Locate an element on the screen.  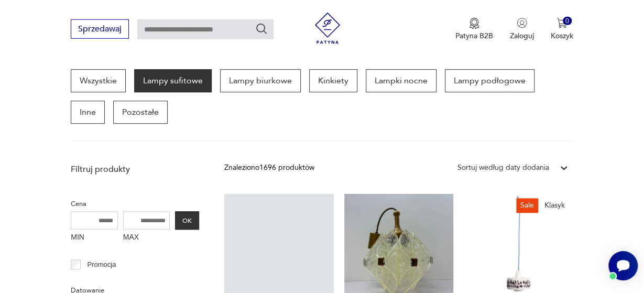
div: 0 is located at coordinates (567, 21).